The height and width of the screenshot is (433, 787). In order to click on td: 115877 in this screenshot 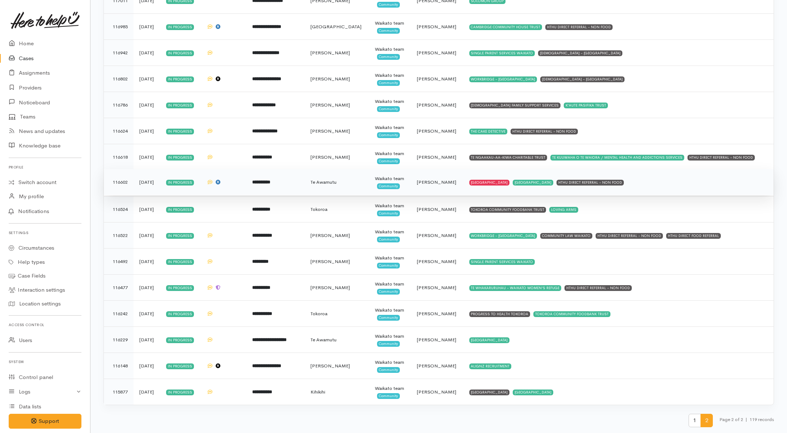, I will do `click(119, 392)`.